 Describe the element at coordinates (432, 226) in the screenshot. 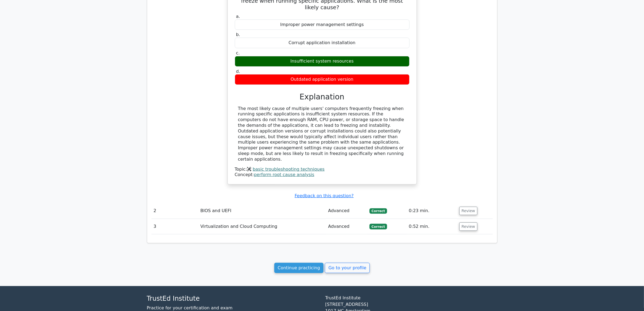

I see `td: 0:52 min.` at that location.